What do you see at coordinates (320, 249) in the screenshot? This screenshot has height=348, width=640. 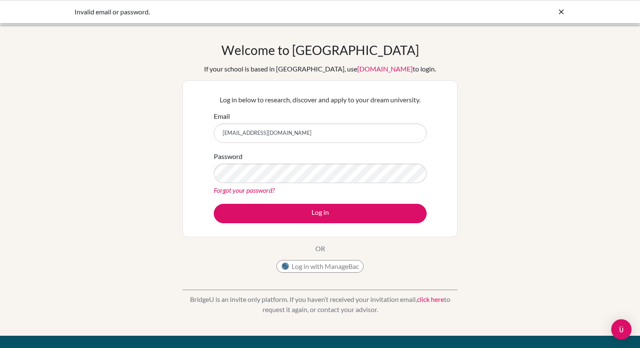 I see `p: OR` at bounding box center [320, 249].